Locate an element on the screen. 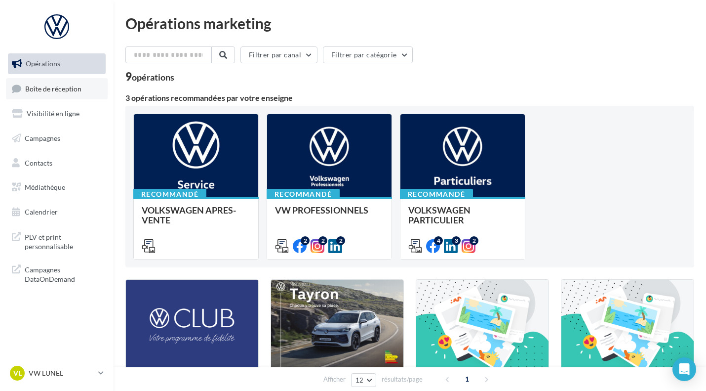  a: Médiathèque is located at coordinates (57, 187).